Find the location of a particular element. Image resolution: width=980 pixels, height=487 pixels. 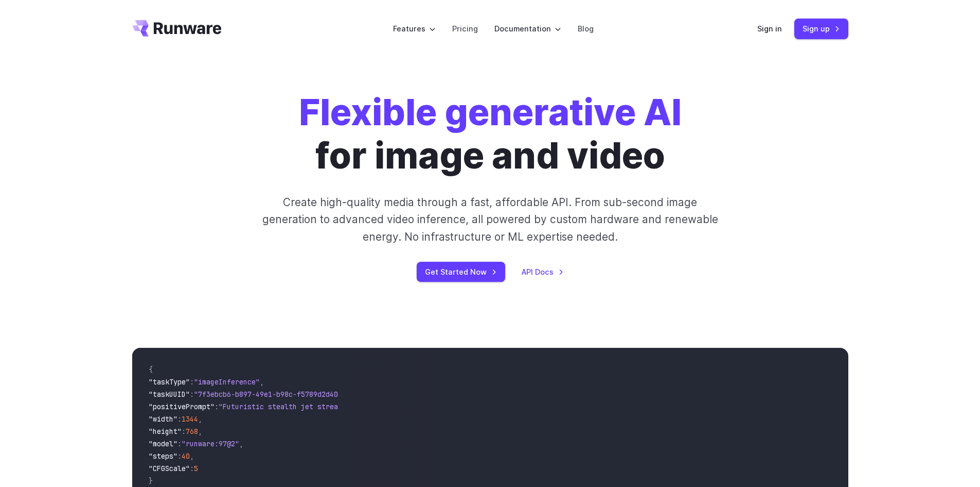

span: "positivePrompt" is located at coordinates (182, 406).